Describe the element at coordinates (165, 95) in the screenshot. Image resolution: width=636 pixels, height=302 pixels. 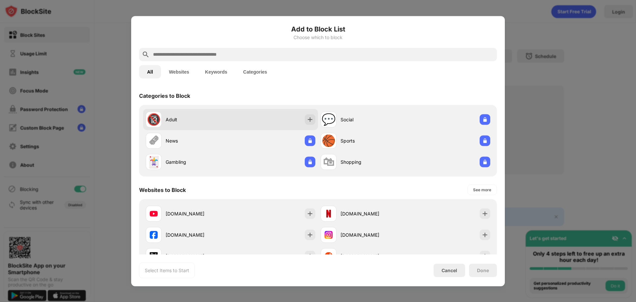
I see `div: Categories to Block` at that location.